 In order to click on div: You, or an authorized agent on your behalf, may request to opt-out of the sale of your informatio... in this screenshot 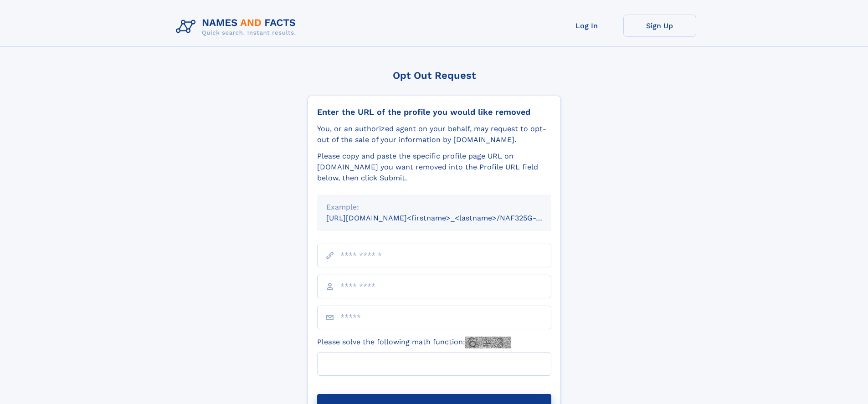, I will do `click(434, 135)`.